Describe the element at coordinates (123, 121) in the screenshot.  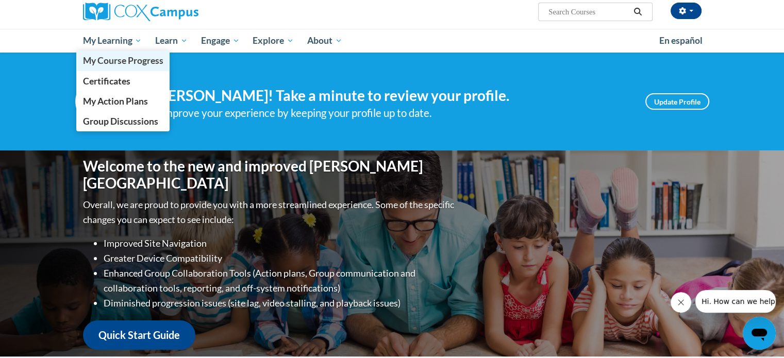
I see `a: Group Discussions` at that location.